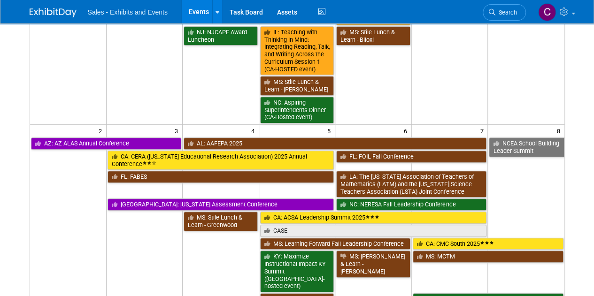 This screenshot has height=296, width=594. What do you see at coordinates (128, 12) in the screenshot?
I see `span: Sales - Exhibits and Events` at bounding box center [128, 12].